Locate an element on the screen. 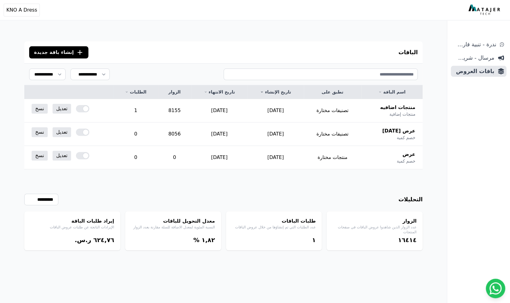 This screenshot has height=303, width=510. p: الإيرادات الناتجة عن طلبات عروض الباقات is located at coordinates (72, 227).